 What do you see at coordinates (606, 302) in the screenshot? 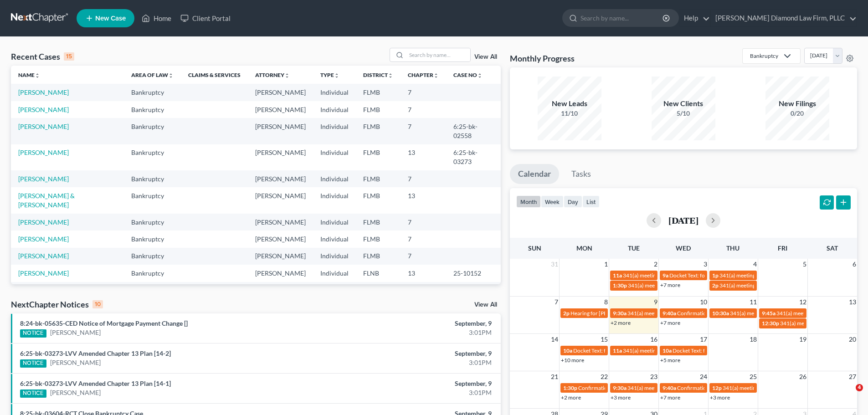
I see `span: 8` at bounding box center [606, 302].